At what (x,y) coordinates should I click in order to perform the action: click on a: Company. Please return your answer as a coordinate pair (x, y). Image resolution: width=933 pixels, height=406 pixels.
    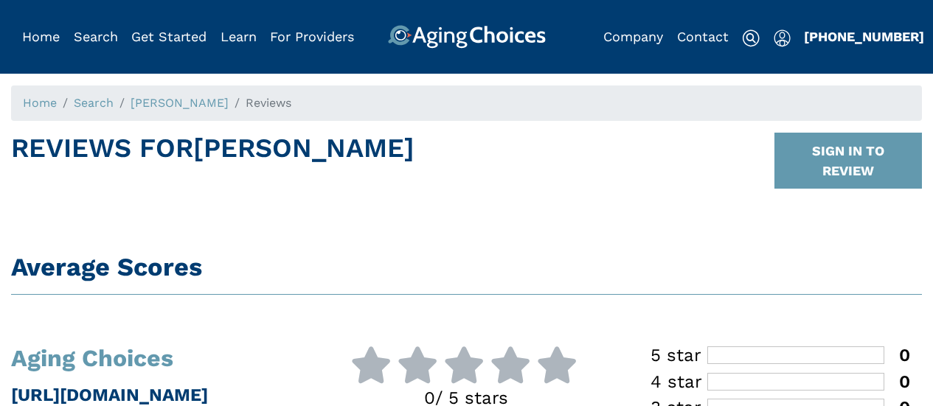
    Looking at the image, I should click on (633, 36).